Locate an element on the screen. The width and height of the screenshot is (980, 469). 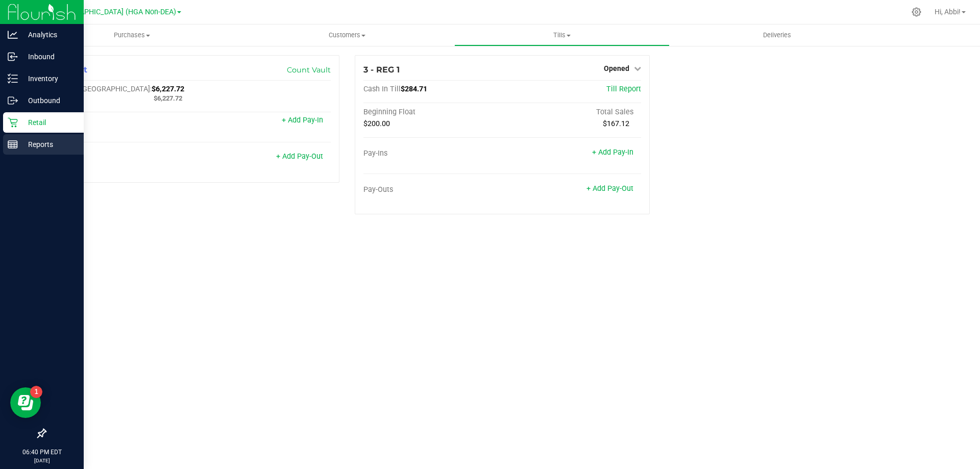
span: Purchases is located at coordinates (131, 36).